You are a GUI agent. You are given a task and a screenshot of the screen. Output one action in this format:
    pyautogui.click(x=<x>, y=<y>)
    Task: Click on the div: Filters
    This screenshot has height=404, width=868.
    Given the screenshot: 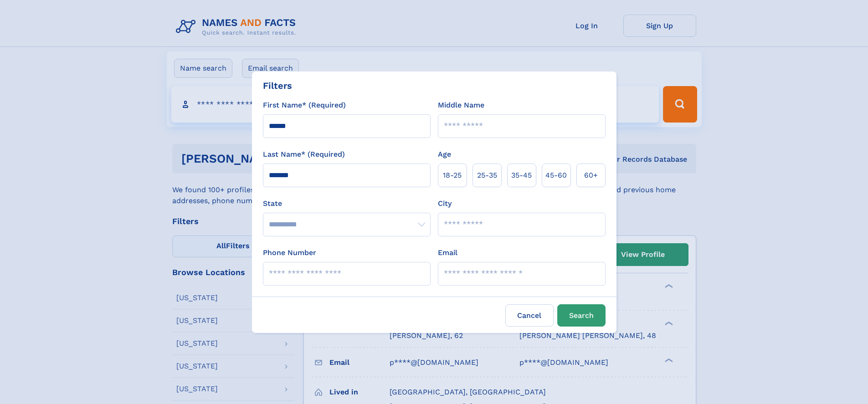 What is the action you would take?
    pyautogui.click(x=277, y=85)
    